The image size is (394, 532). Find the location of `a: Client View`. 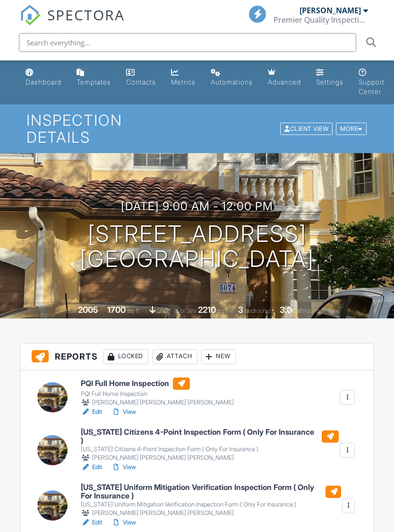

a: Client View is located at coordinates (307, 128).